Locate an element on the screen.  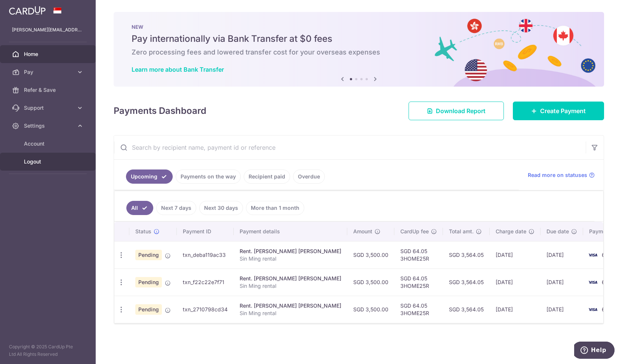
span: Status is located at coordinates (143, 232).